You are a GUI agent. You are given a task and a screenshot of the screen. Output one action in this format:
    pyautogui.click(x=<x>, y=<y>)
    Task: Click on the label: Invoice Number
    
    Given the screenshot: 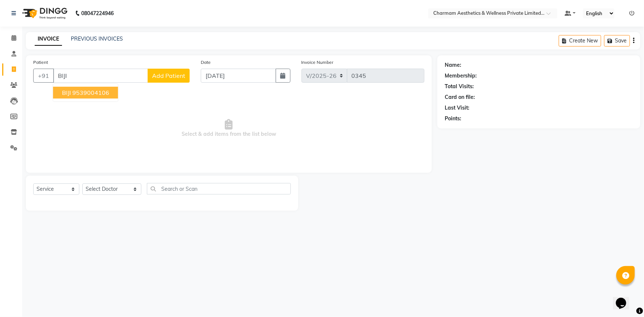 What is the action you would take?
    pyautogui.click(x=318, y=62)
    